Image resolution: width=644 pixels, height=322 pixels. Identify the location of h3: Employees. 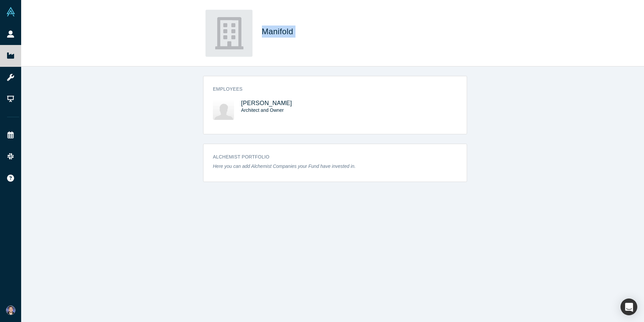
(330, 89).